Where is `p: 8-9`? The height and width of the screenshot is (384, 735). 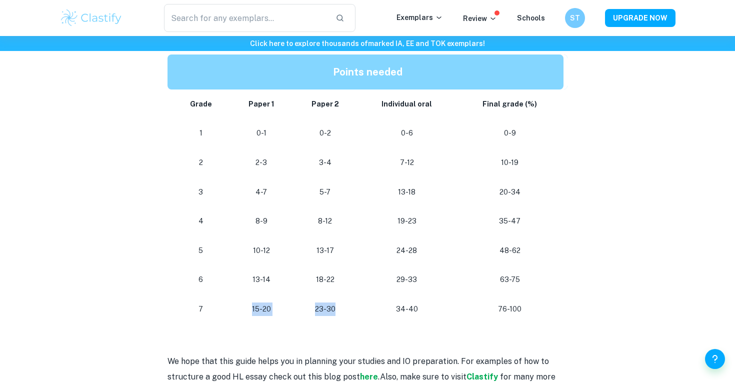 p: 8-9 is located at coordinates (261, 221).